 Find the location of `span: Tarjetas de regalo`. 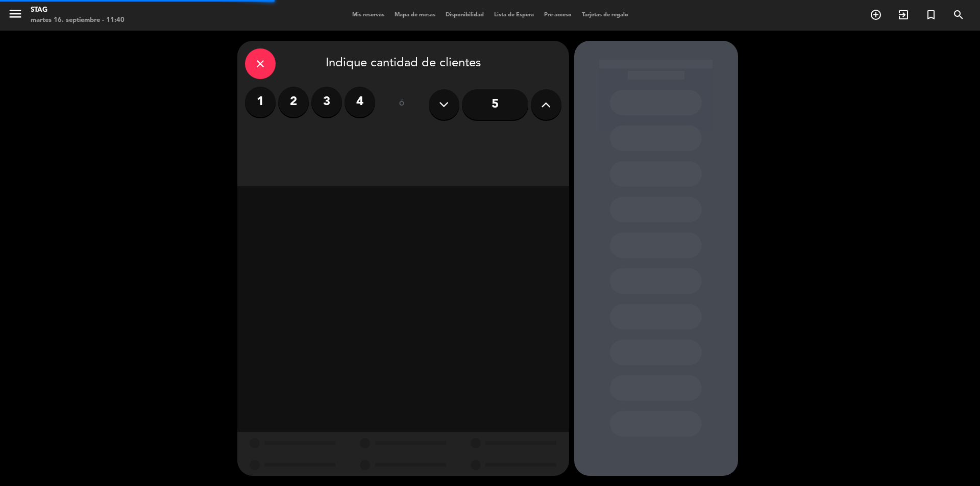

span: Tarjetas de regalo is located at coordinates (605, 15).